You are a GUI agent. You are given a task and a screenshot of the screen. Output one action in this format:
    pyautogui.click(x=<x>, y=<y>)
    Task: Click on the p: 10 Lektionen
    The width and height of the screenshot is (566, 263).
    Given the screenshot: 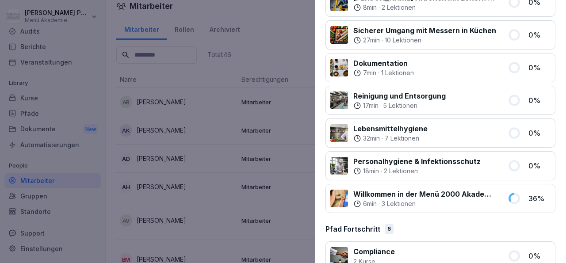 What is the action you would take?
    pyautogui.click(x=403, y=40)
    